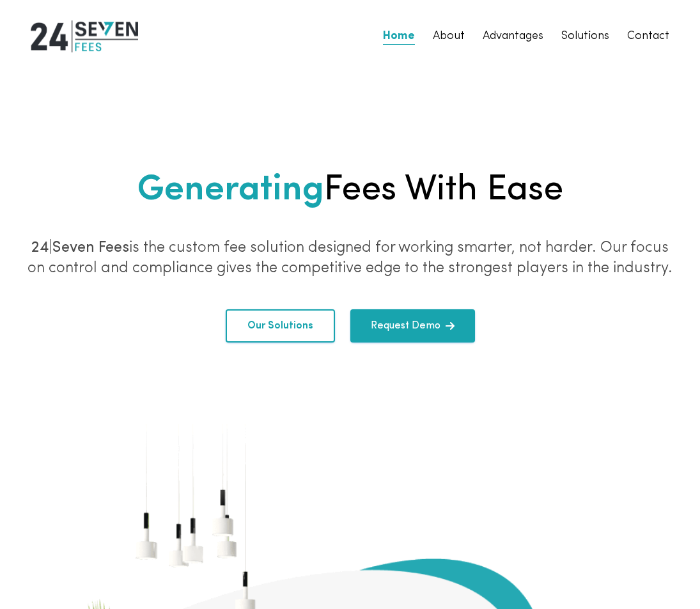 The height and width of the screenshot is (609, 700). I want to click on b: 24|Seven Fees, so click(80, 248).